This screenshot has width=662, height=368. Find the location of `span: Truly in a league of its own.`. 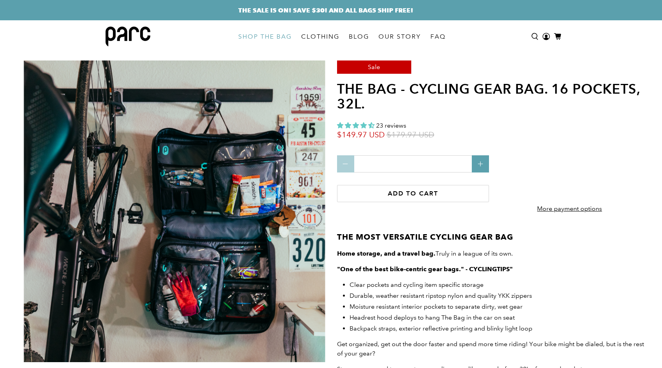

span: Truly in a league of its own. is located at coordinates (427, 253).